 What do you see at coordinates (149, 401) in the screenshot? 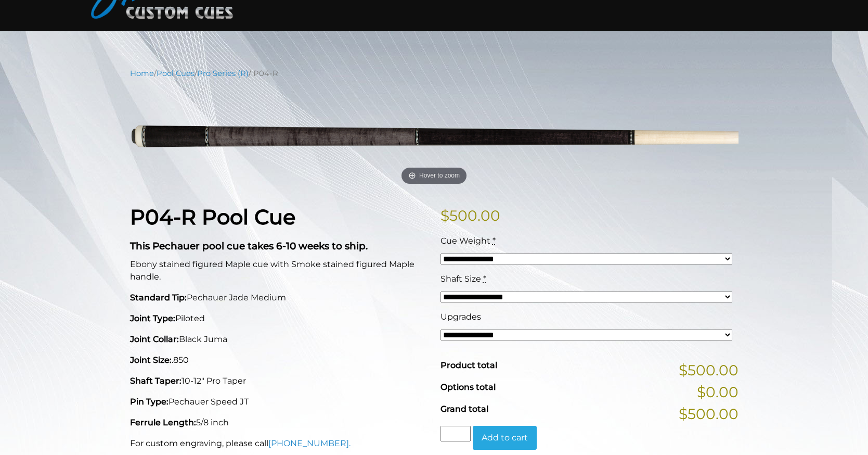
I see `strong: Pin Type:` at bounding box center [149, 401].